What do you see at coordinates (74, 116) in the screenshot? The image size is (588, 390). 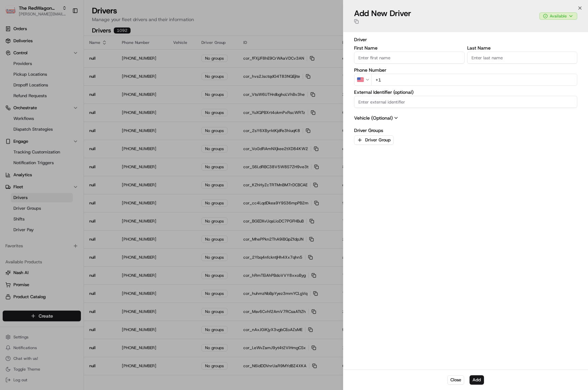 I see `span: Pylon` at bounding box center [74, 116].